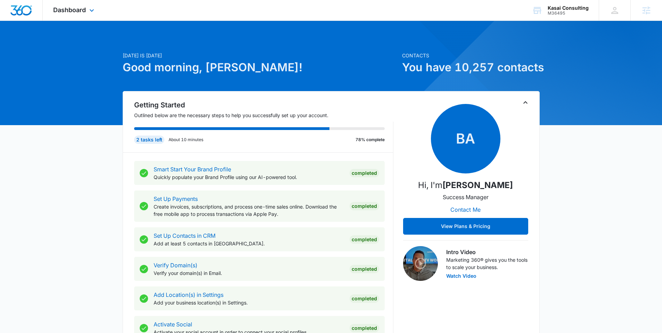 The width and height of the screenshot is (662, 333). Describe the element at coordinates (471, 55) in the screenshot. I see `p: Contacts` at that location.